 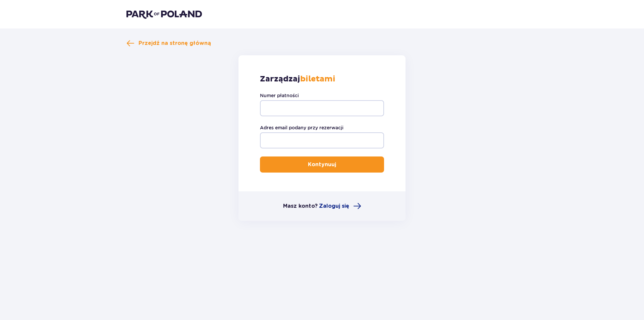 What do you see at coordinates (297, 79) in the screenshot?
I see `p: Zarządzaj` at bounding box center [297, 79].